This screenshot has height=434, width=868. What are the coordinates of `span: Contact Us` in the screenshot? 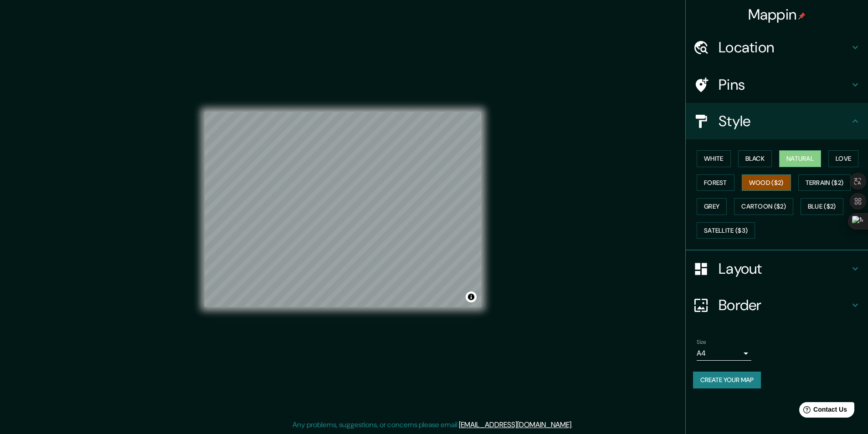 It's located at (43, 11).